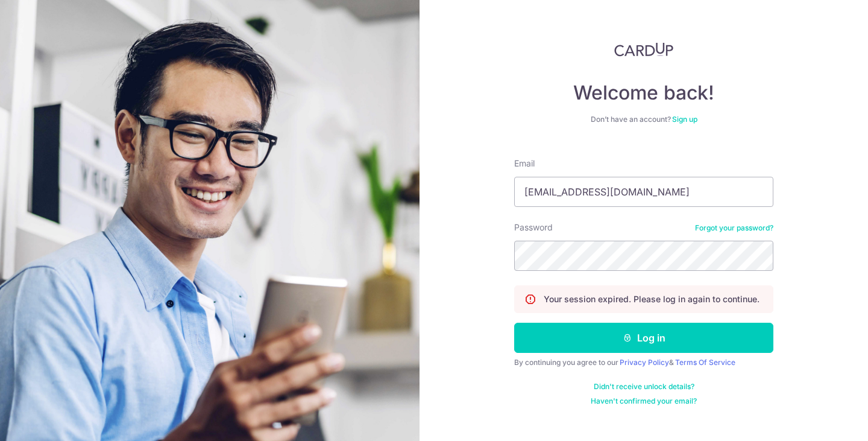 Image resolution: width=868 pixels, height=441 pixels. What do you see at coordinates (734, 228) in the screenshot?
I see `a: Forgot your password?` at bounding box center [734, 228].